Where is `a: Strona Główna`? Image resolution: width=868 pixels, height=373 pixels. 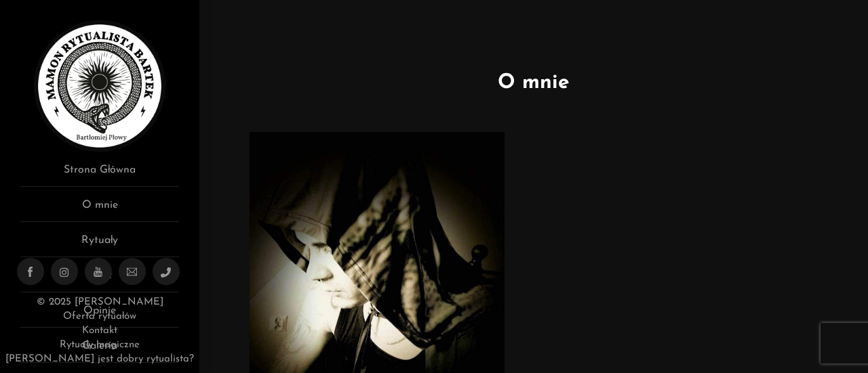
a: Strona Główna is located at coordinates (99, 174).